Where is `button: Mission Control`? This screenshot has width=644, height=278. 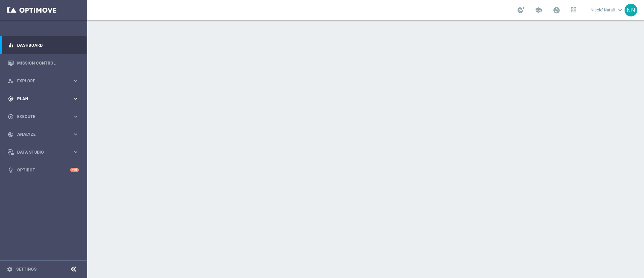
button: Mission Control is located at coordinates (44, 63).